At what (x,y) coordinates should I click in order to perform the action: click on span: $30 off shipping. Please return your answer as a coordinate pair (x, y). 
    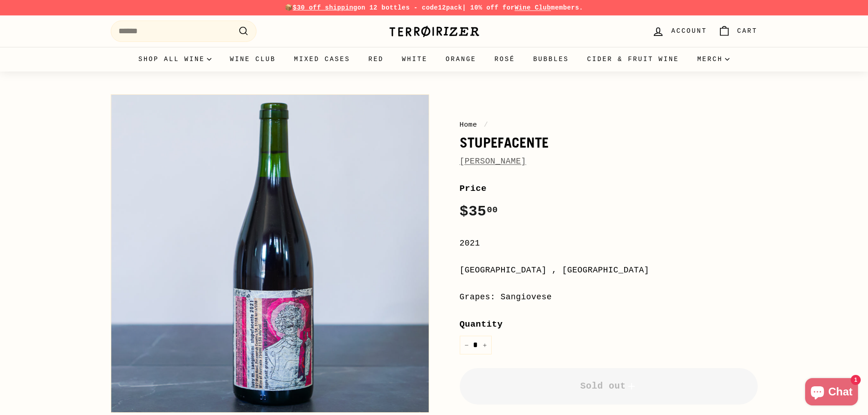
    Looking at the image, I should click on (325, 7).